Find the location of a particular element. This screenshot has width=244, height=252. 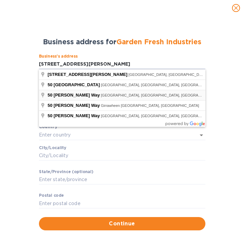

span: Business address for is located at coordinates (122, 42).